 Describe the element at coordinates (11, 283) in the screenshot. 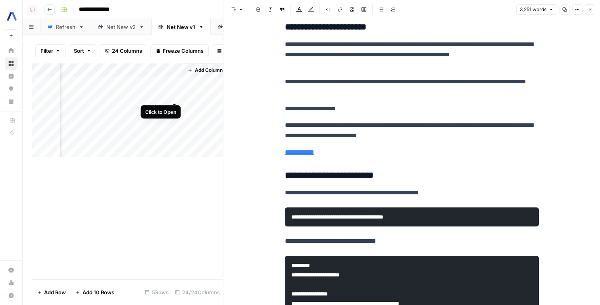

I see `a: Usage` at that location.